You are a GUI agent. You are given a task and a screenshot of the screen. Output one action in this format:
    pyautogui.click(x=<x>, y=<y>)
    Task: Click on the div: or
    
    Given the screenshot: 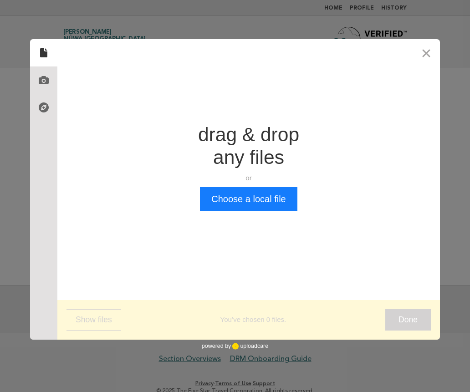 What is the action you would take?
    pyautogui.click(x=249, y=178)
    